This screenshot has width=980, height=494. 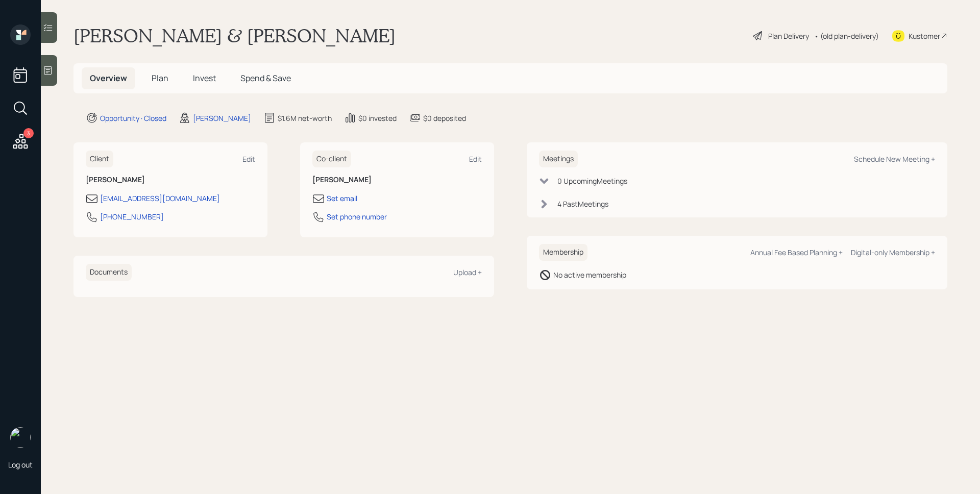 What do you see at coordinates (29, 133) in the screenshot?
I see `div: 3` at bounding box center [29, 133].